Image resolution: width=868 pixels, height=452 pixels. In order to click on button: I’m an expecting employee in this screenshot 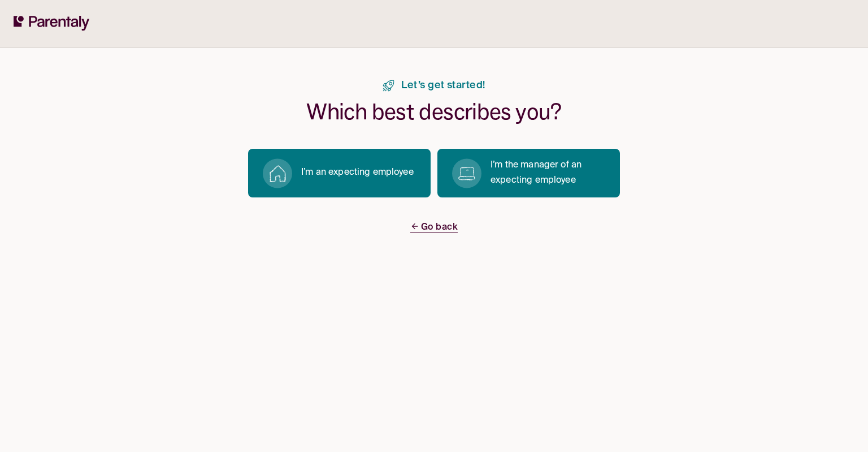, I will do `click(340, 173)`.